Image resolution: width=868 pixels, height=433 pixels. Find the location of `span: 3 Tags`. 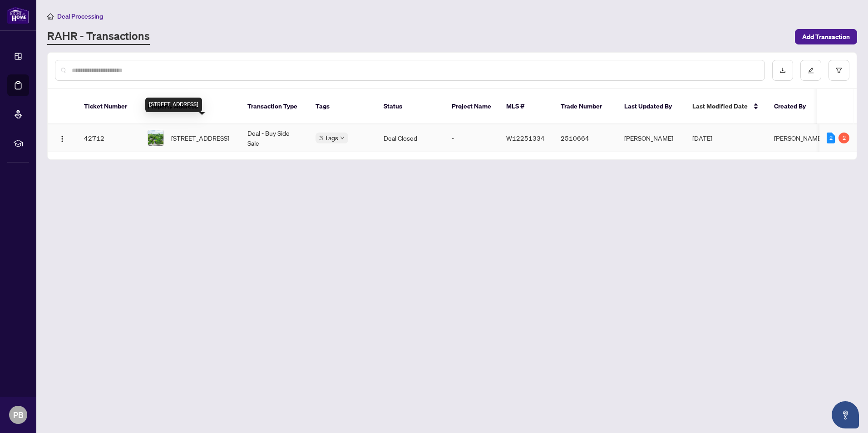

span: 3 Tags is located at coordinates (328, 138).